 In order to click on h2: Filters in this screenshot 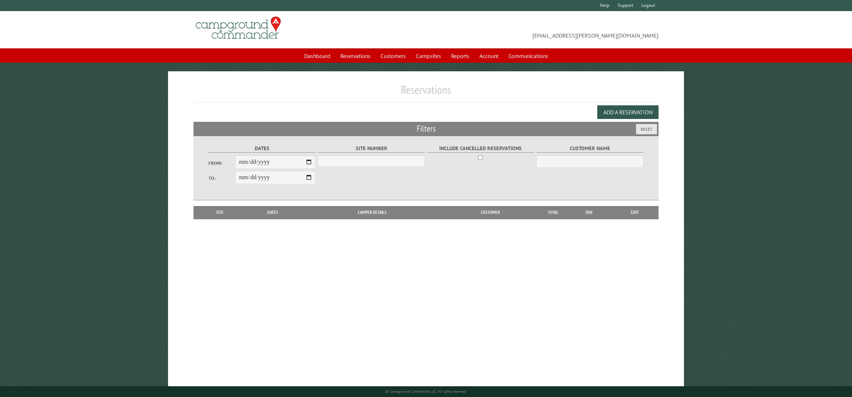, I will do `click(426, 129)`.